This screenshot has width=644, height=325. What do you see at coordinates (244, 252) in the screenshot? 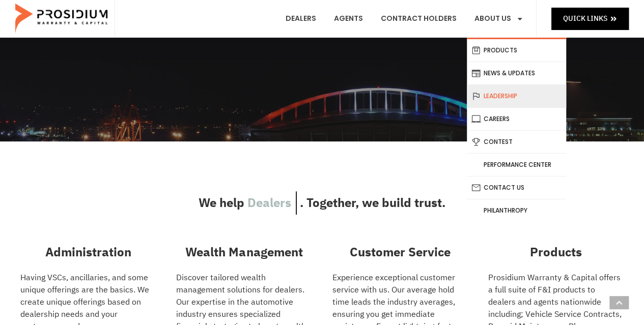
I see `h3: Wealth Management` at bounding box center [244, 252].